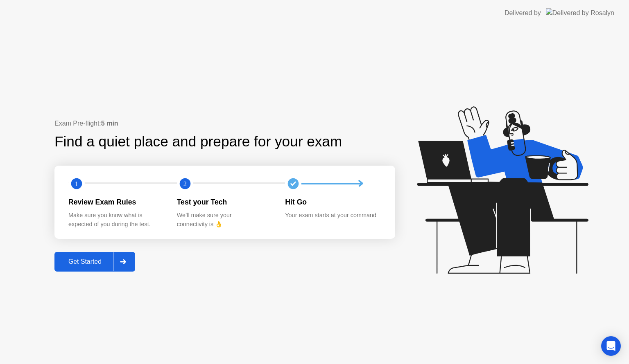  What do you see at coordinates (332, 215) in the screenshot?
I see `div: Your exam starts at your command` at bounding box center [332, 215].